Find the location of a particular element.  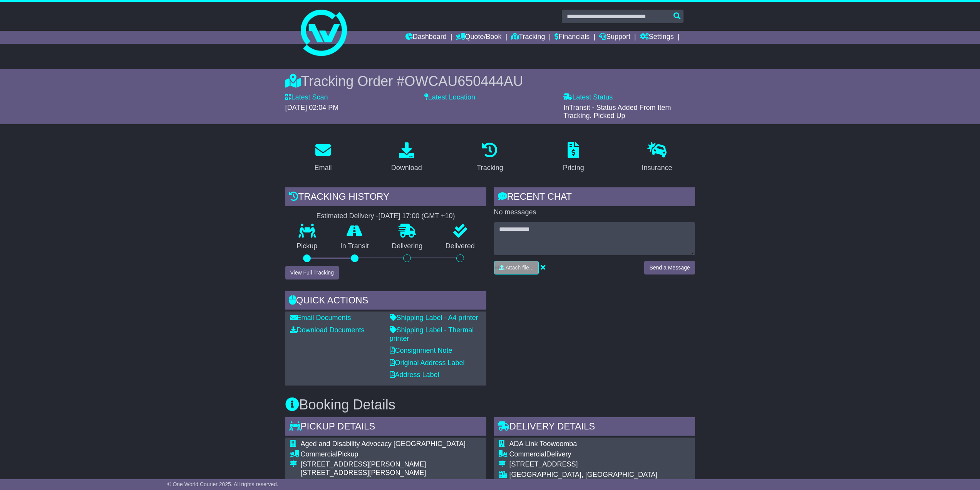

div: Download is located at coordinates (407, 167).